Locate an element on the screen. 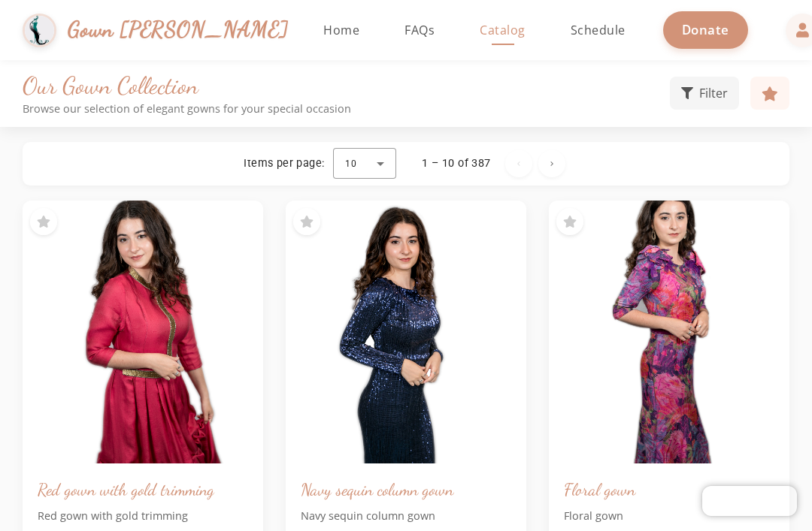  h3: Floral gown is located at coordinates (669, 489).